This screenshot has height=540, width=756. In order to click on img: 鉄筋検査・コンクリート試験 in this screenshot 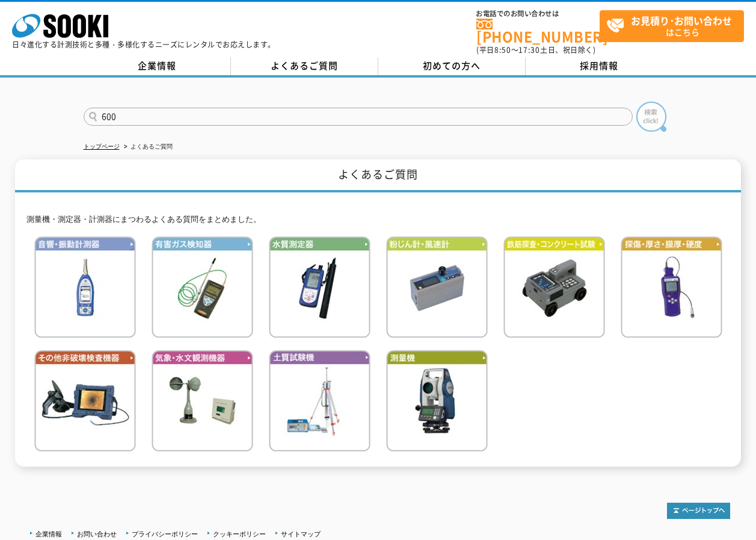, I will do `click(554, 287)`.